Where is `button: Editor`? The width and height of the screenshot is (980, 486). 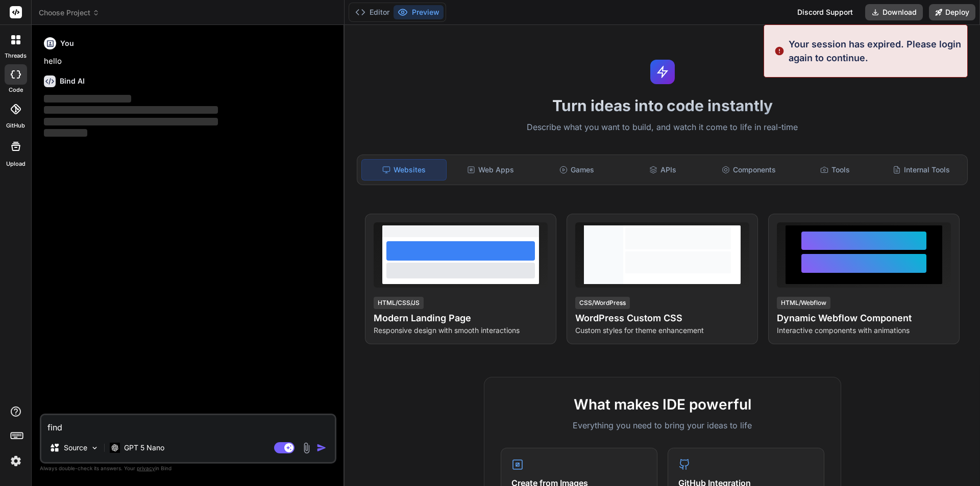
button: Editor is located at coordinates (372, 12).